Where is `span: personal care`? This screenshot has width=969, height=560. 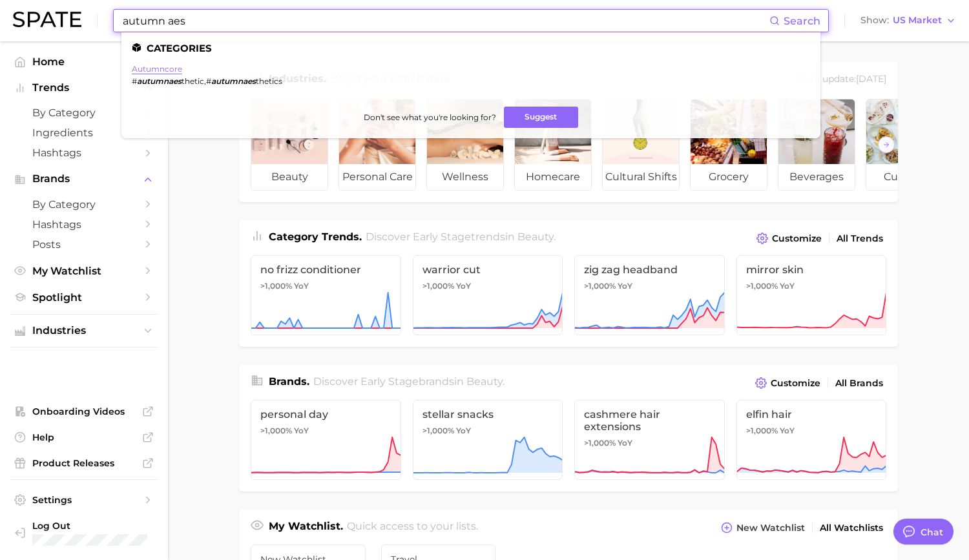
span: personal care is located at coordinates (377, 177).